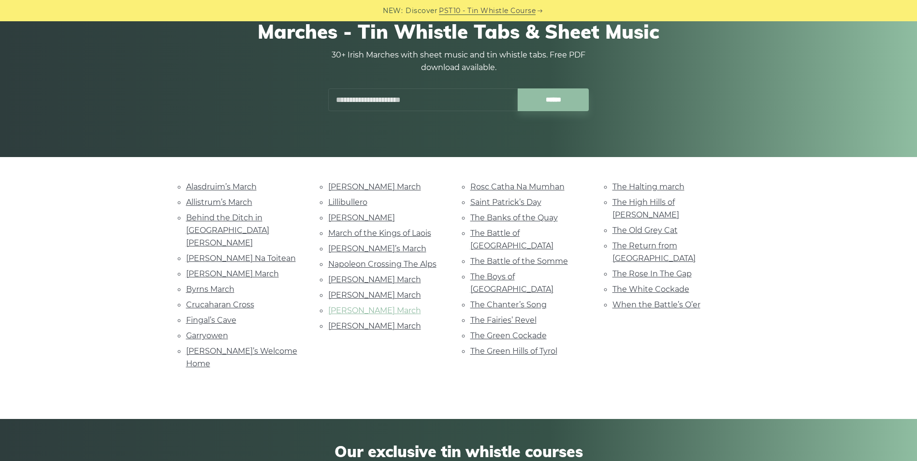  What do you see at coordinates (379, 233) in the screenshot?
I see `a: March of the Kings of Laois` at bounding box center [379, 233].